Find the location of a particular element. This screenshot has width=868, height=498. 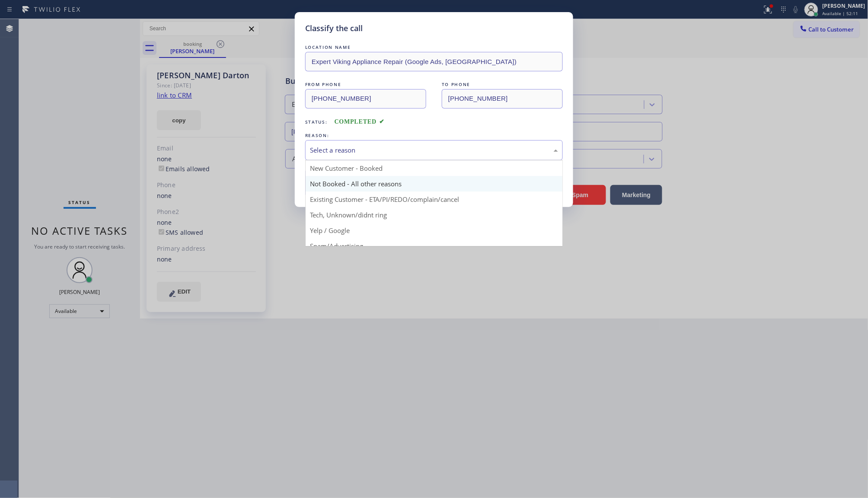

span: COMPLETED is located at coordinates (360, 122).